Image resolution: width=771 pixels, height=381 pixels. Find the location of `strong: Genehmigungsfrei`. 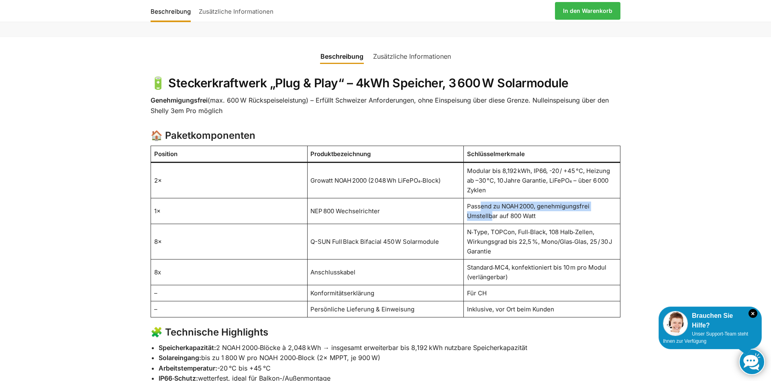

strong: Genehmigungsfrei is located at coordinates (179, 100).